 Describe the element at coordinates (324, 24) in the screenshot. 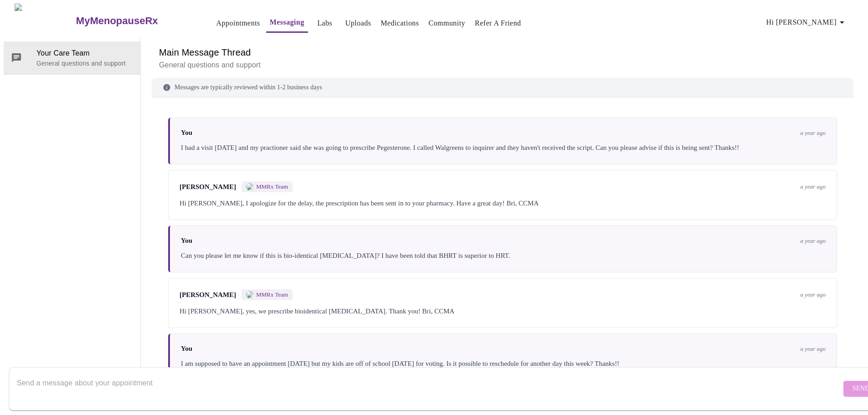

I see `a: Labs` at that location.